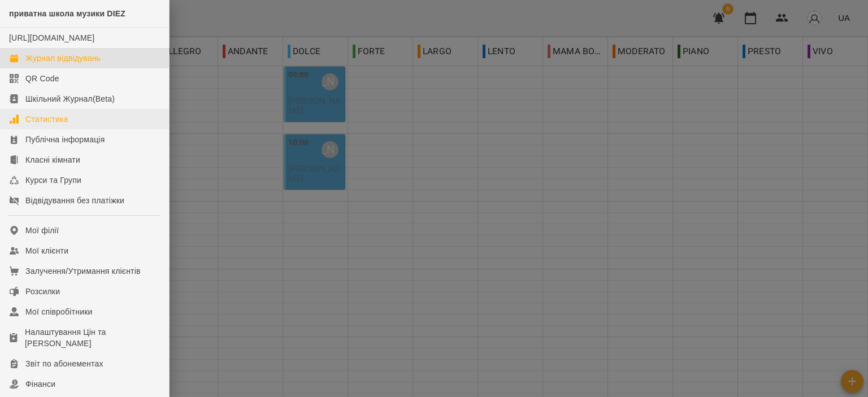 The height and width of the screenshot is (397, 868). What do you see at coordinates (47, 251) in the screenshot?
I see `div: Мої клієнти` at bounding box center [47, 251].